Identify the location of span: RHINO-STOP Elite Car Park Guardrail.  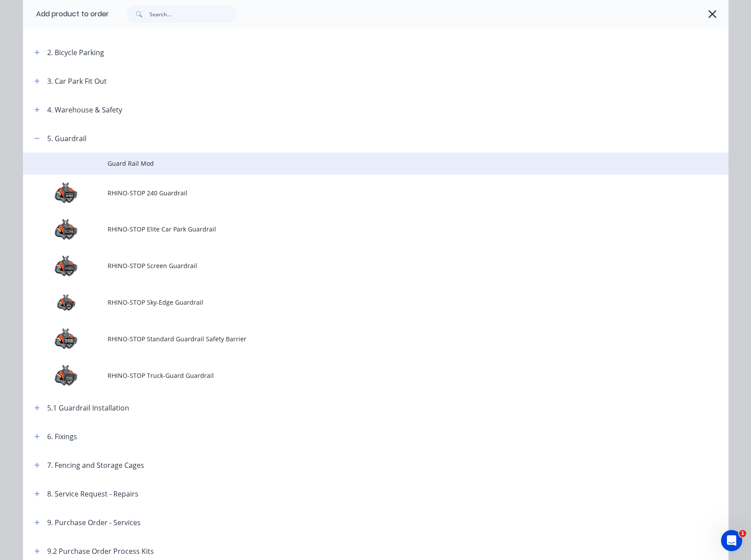
(356, 228).